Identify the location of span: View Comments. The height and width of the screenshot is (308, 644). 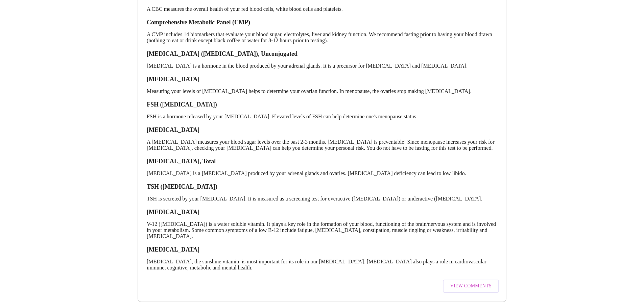
(471, 286).